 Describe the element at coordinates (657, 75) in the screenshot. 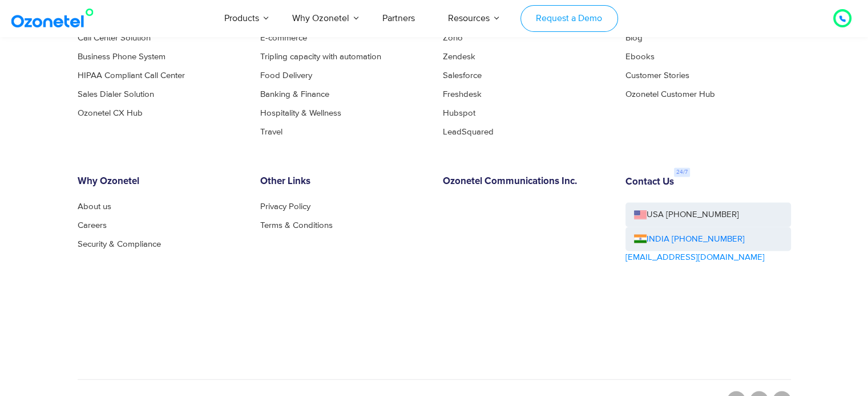

I see `a: Customer Stories` at that location.